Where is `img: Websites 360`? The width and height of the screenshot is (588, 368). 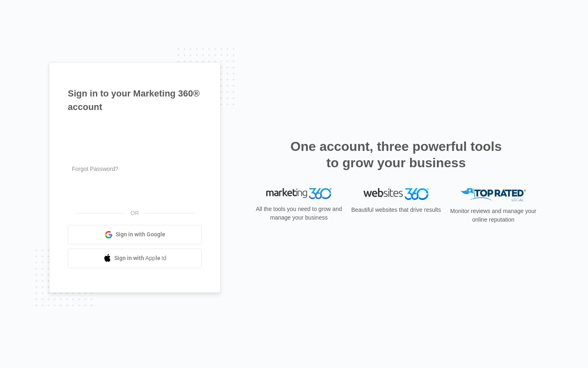 img: Websites 360 is located at coordinates (396, 194).